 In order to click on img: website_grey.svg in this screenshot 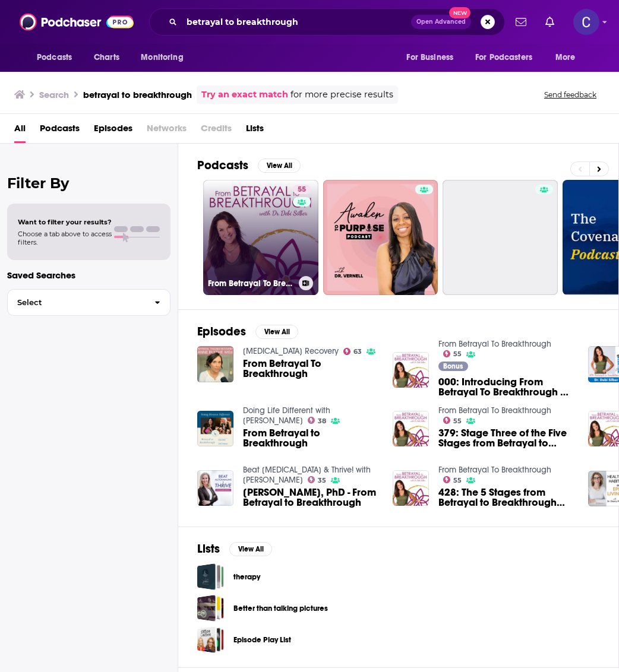, I will do `click(24, 36)`.